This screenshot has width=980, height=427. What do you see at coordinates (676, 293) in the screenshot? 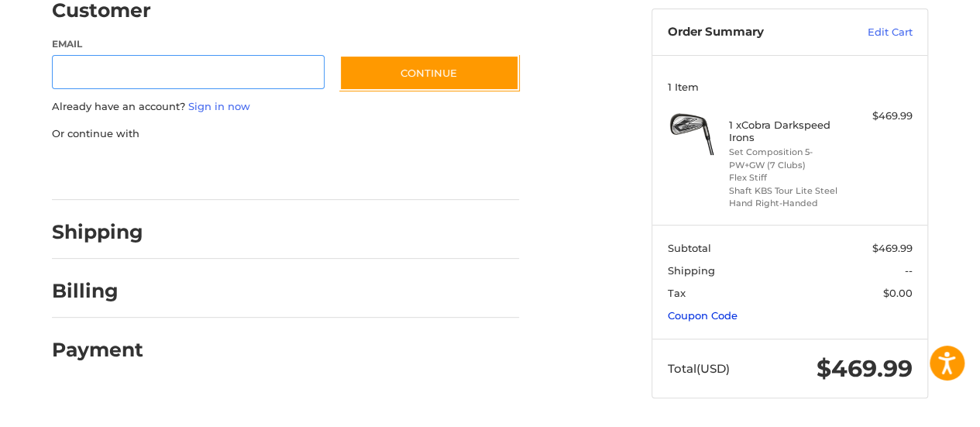
I see `span: Tax` at bounding box center [676, 293].